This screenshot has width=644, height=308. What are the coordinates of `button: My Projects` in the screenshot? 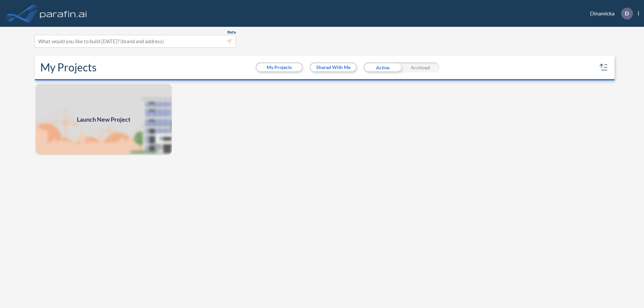 It's located at (279, 67).